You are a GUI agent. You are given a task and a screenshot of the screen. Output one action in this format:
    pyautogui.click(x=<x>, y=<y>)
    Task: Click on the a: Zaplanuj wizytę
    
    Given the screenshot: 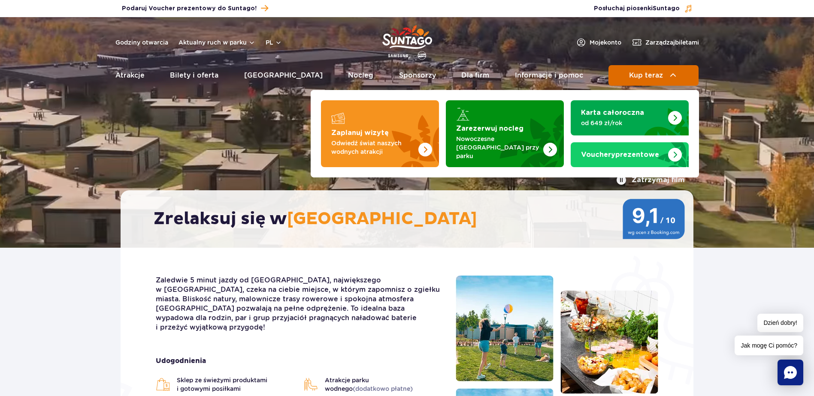 What is the action you would take?
    pyautogui.click(x=380, y=134)
    